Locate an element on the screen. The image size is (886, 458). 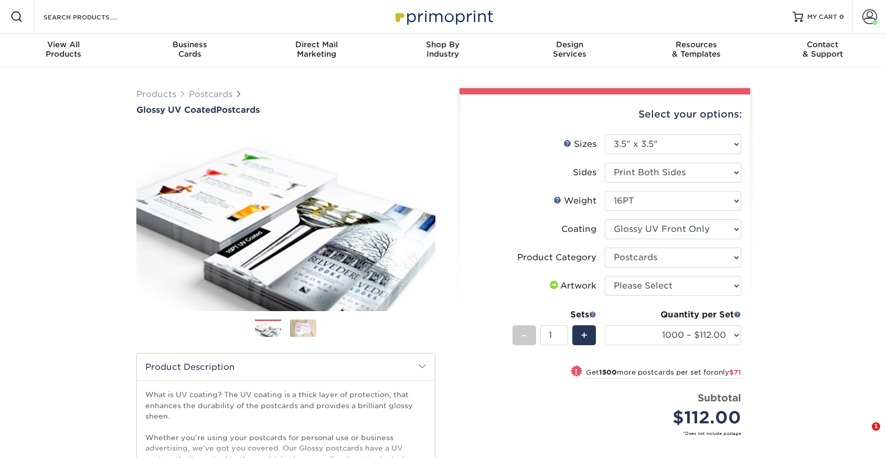
div: Weight is located at coordinates (575, 201).